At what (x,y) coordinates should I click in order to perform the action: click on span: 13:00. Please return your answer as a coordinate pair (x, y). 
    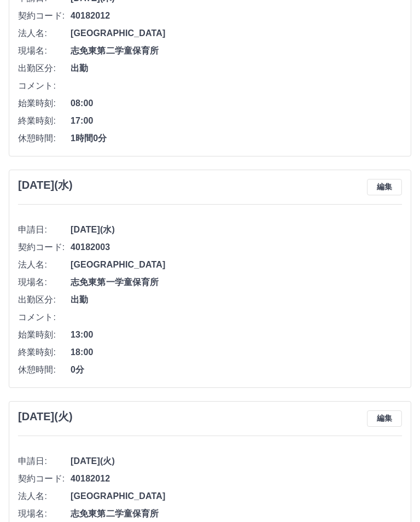
    Looking at the image, I should click on (236, 335).